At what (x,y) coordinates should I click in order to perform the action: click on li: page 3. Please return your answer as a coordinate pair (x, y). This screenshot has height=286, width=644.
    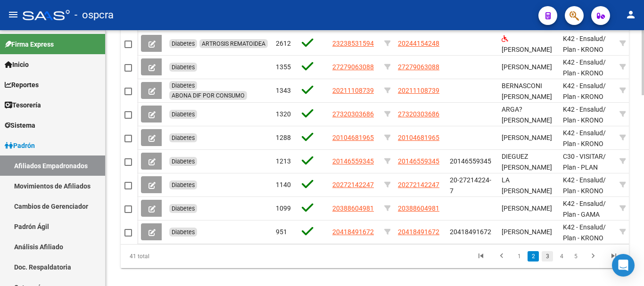
    Looking at the image, I should click on (547, 257).